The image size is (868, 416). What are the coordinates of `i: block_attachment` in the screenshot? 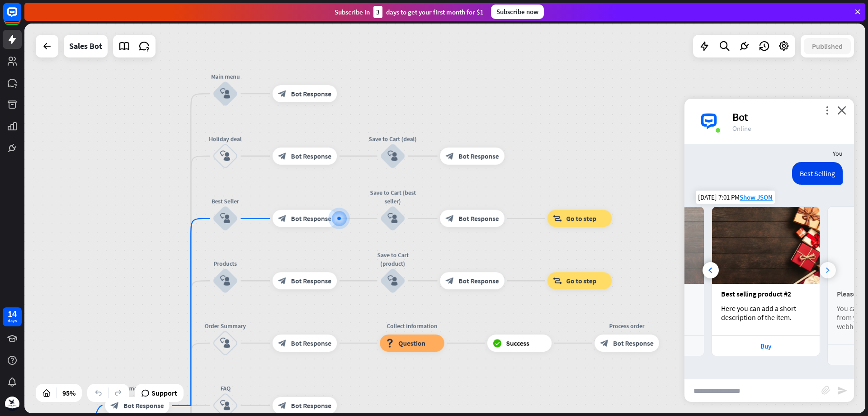 It's located at (826, 390).